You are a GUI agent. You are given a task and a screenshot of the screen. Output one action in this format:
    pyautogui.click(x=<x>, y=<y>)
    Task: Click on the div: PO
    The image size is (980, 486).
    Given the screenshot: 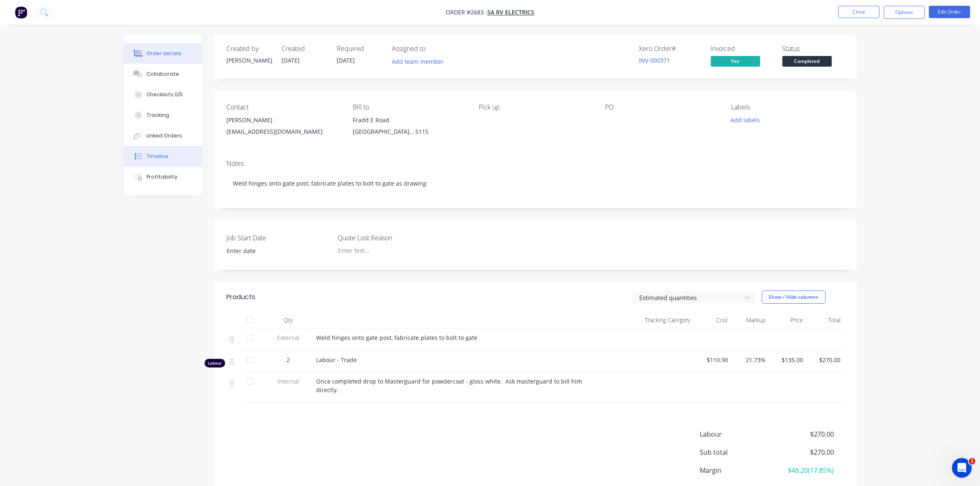 What is the action you would take?
    pyautogui.click(x=662, y=107)
    